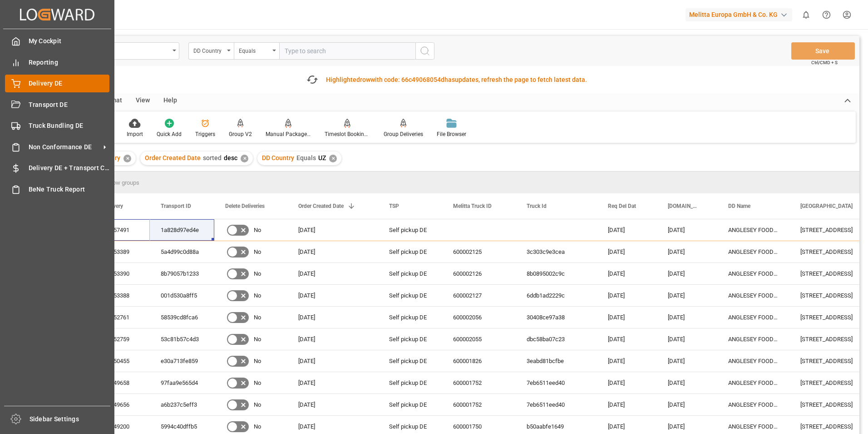 Image resolution: width=868 pixels, height=434 pixels. I want to click on div: Group V2, so click(240, 134).